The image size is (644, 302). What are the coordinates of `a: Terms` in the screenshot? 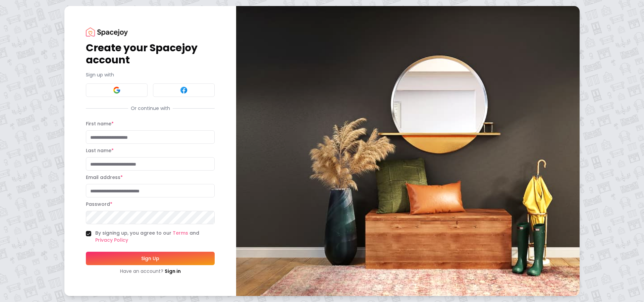 It's located at (181, 233).